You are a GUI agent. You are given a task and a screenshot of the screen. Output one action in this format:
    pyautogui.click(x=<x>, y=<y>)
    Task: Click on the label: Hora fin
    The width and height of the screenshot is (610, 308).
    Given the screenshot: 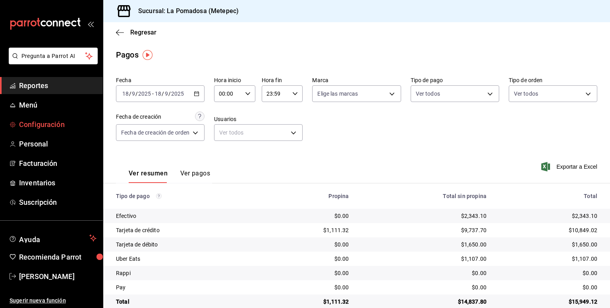 What is the action you would take?
    pyautogui.click(x=282, y=80)
    